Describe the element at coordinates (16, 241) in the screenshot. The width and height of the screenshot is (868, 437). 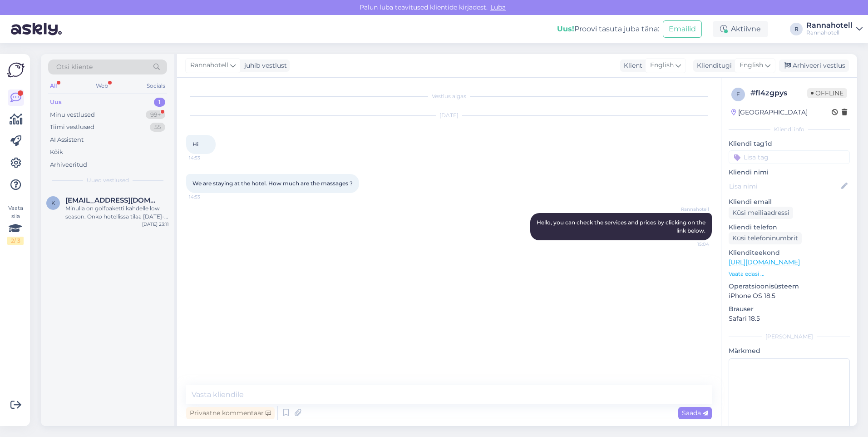
I see `div: 2 / 3` at that location.